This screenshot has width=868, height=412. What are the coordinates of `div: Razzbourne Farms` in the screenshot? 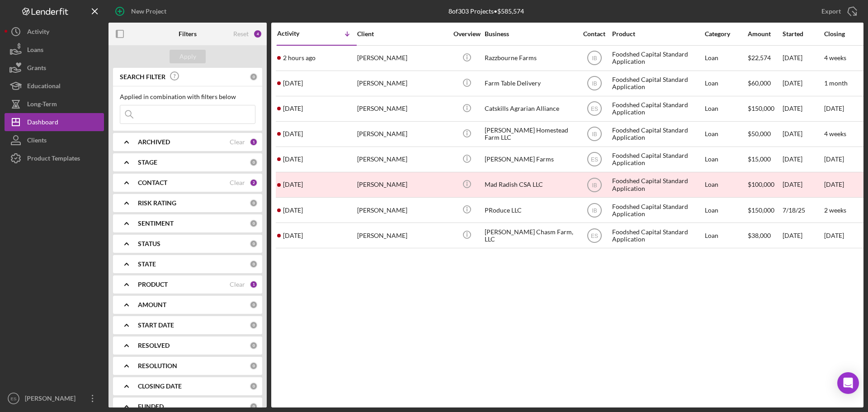 It's located at (530, 58).